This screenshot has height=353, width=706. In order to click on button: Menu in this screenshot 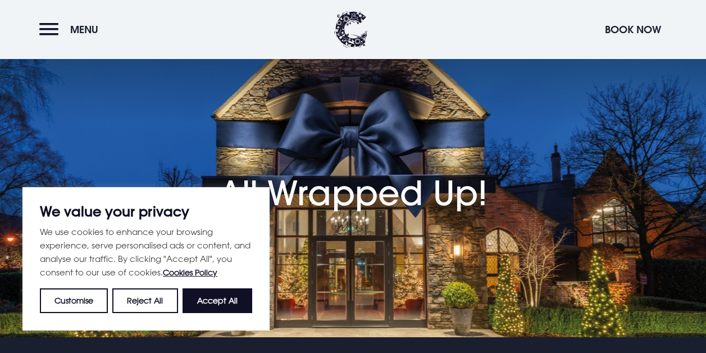, I will do `click(71, 29)`.